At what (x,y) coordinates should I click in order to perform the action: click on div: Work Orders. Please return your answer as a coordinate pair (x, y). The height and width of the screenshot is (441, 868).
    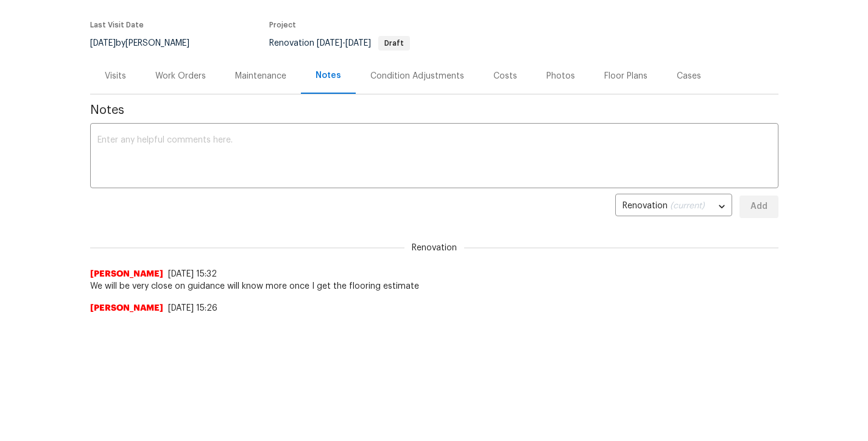
    Looking at the image, I should click on (180, 76).